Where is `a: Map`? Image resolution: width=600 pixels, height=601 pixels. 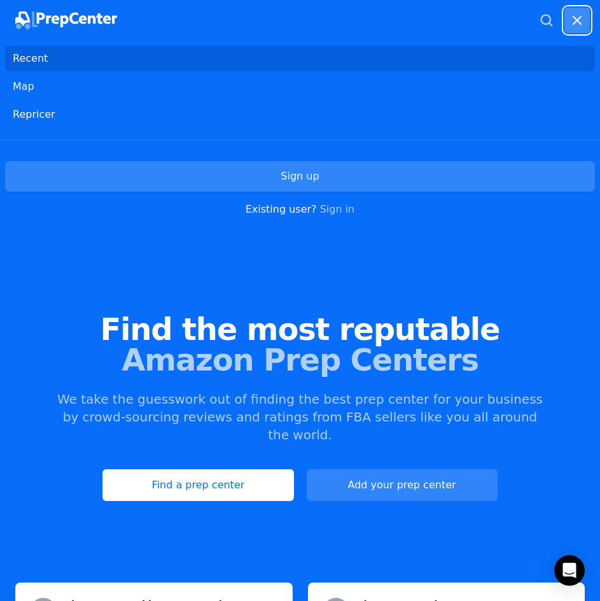 a: Map is located at coordinates (300, 87).